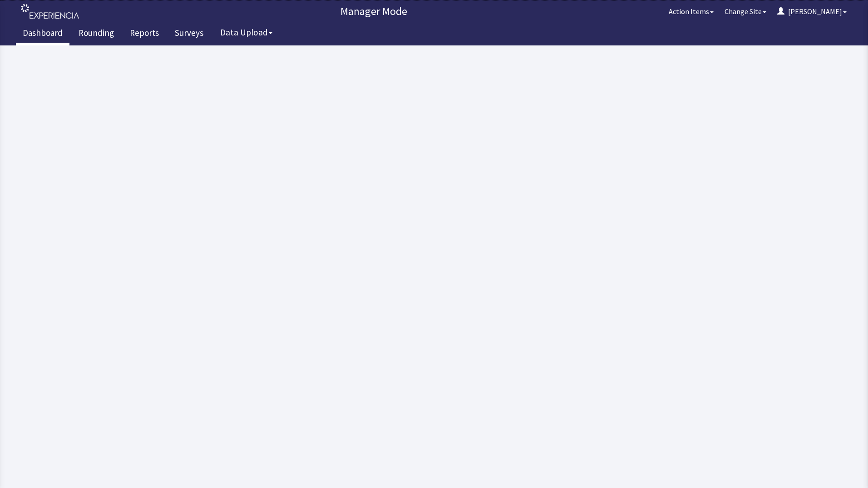 This screenshot has width=868, height=488. What do you see at coordinates (189, 34) in the screenshot?
I see `a: Surveys` at bounding box center [189, 34].